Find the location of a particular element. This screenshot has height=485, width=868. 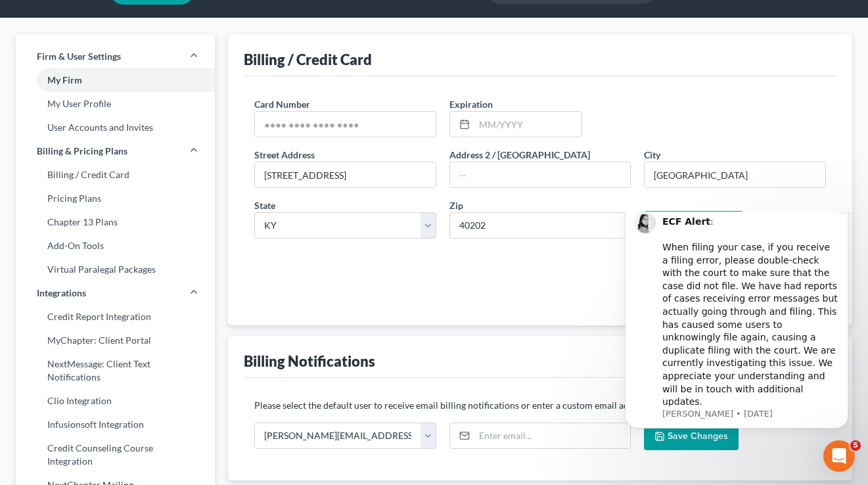

span: Expiration is located at coordinates (472, 104).